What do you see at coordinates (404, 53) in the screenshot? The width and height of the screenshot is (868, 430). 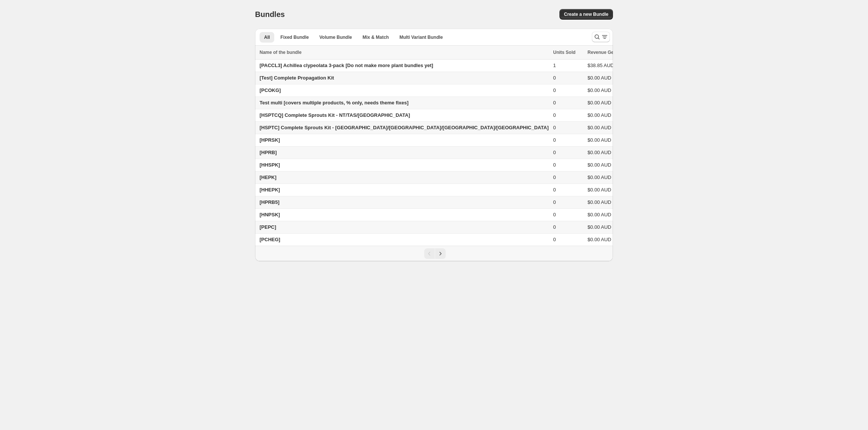 I see `div: Name of the bundle` at bounding box center [404, 53].